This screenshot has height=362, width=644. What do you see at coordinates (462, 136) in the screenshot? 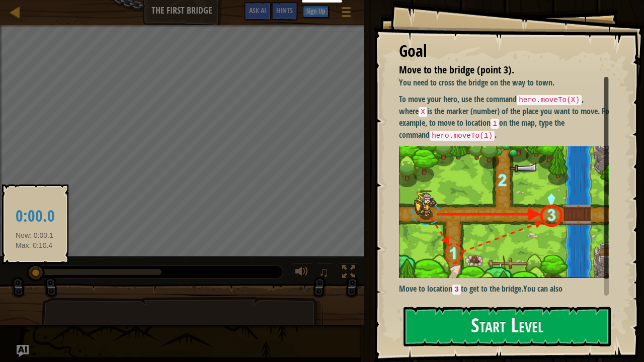
I see `code: hero.moveTo(1)` at bounding box center [462, 136].